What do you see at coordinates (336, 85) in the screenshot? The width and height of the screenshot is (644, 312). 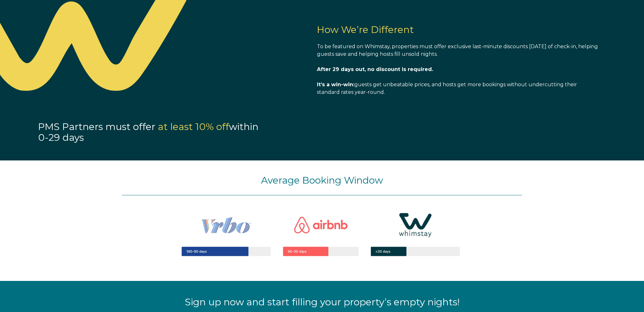 I see `span: It’s a win-win:` at bounding box center [336, 85].